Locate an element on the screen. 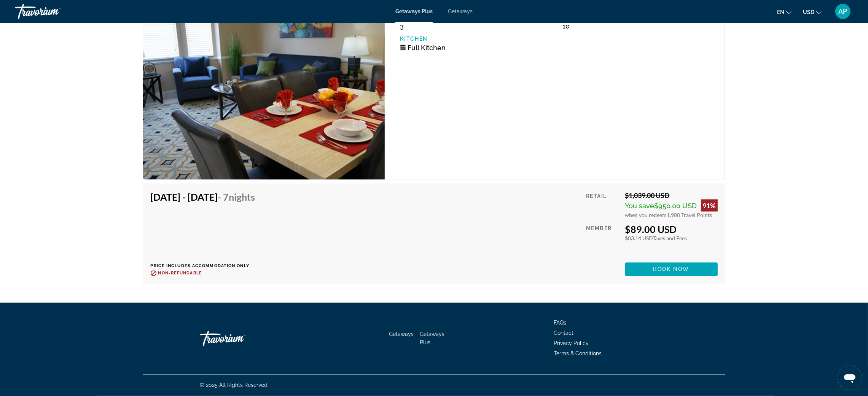 This screenshot has width=868, height=396. button: User Menu is located at coordinates (843, 12).